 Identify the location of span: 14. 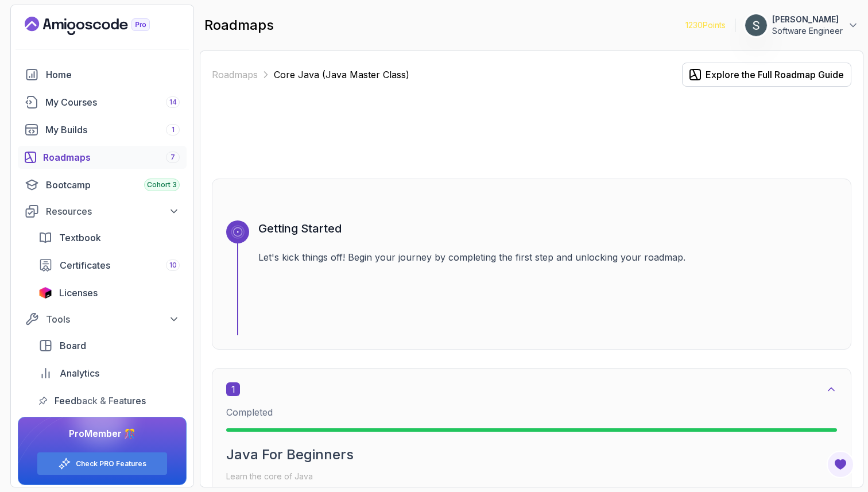
(173, 102).